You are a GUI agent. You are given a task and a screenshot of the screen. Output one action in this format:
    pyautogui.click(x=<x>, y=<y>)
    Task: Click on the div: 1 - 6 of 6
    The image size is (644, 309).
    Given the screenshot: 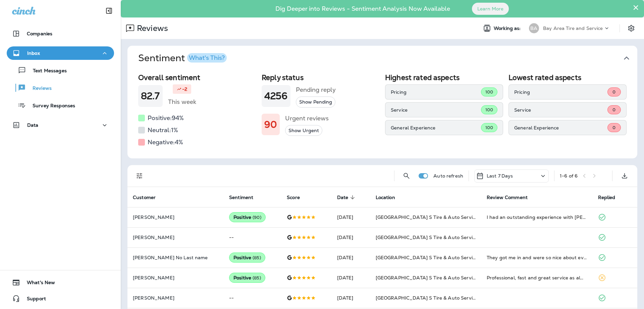 What is the action you would take?
    pyautogui.click(x=569, y=176)
    